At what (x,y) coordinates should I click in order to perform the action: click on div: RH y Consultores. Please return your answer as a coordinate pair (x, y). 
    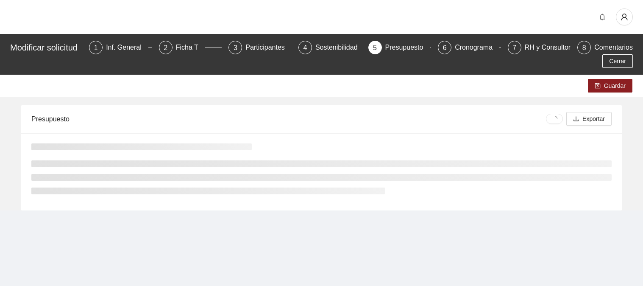
    Looking at the image, I should click on (554, 47).